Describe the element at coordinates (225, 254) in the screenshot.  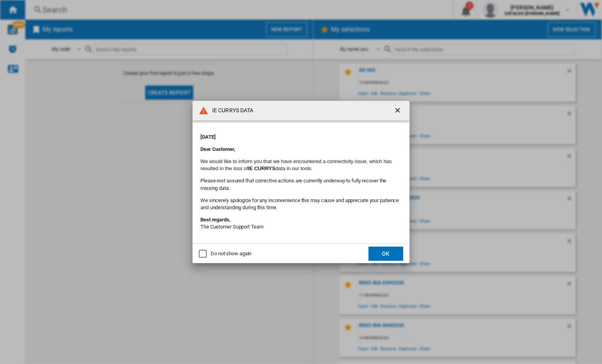
I see `md-checkbox: Do not show again` at that location.